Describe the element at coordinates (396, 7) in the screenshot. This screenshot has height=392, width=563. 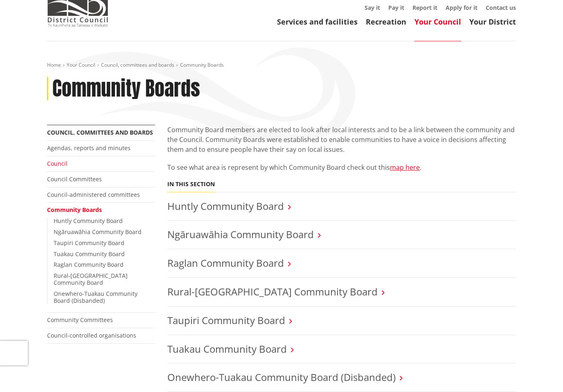
I see `a: Pay it` at that location.